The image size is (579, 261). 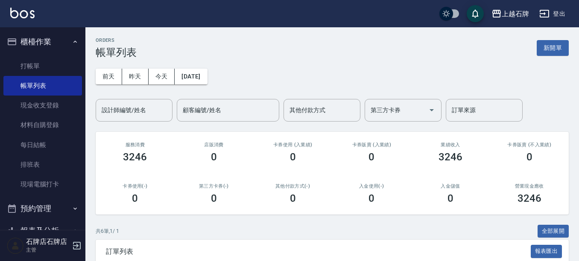 What do you see at coordinates (43, 231) in the screenshot?
I see `button: 報表及分析` at bounding box center [43, 231].